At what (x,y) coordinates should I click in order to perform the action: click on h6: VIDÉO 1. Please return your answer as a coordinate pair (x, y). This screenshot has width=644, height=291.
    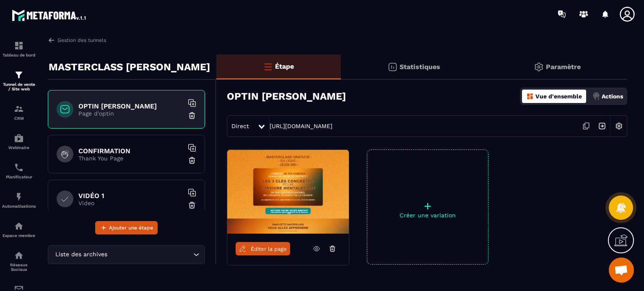
    Looking at the image, I should click on (131, 196).